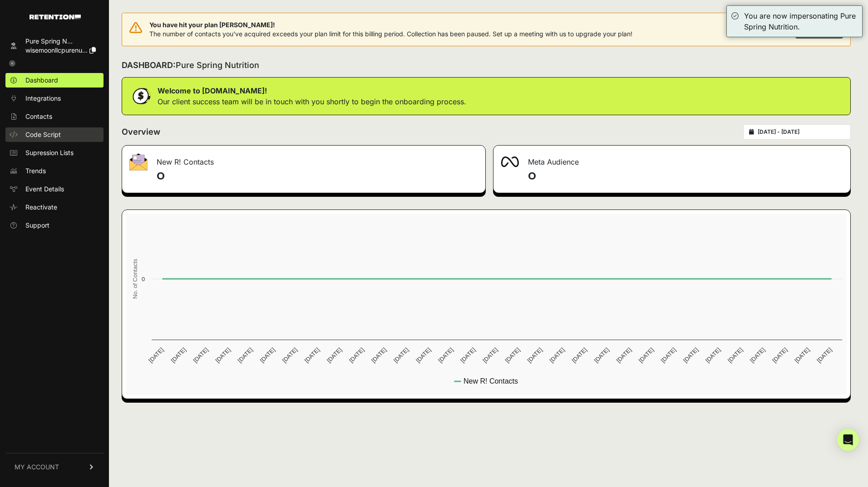 Image resolution: width=868 pixels, height=487 pixels. I want to click on a: Pure Spring N... wisemoonllcpurenu..., so click(55, 46).